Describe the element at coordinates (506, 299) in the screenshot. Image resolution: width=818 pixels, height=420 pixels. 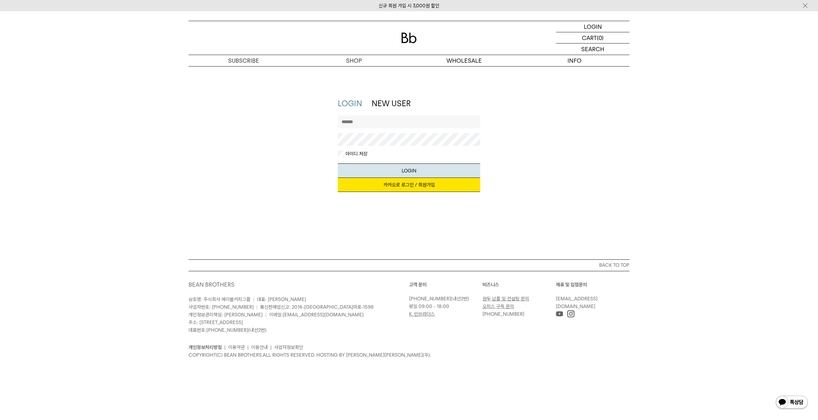
I see `a: 원두 납품 및 컨설팅 문의` at that location.